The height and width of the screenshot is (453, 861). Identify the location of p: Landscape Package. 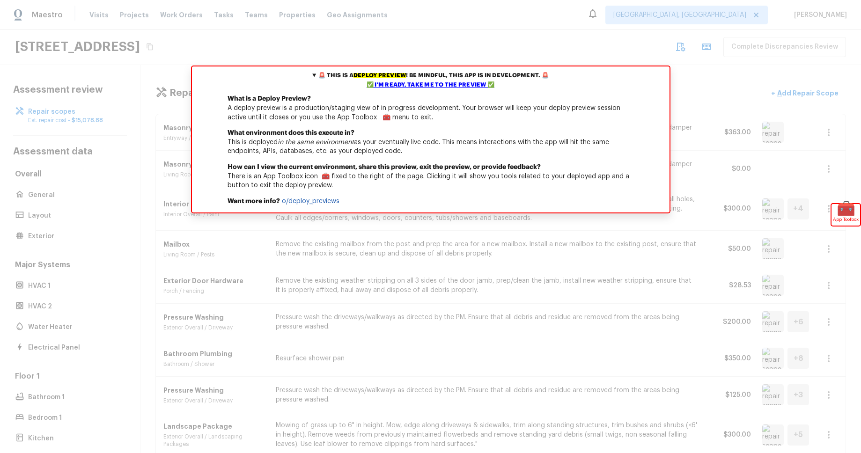
(214, 427).